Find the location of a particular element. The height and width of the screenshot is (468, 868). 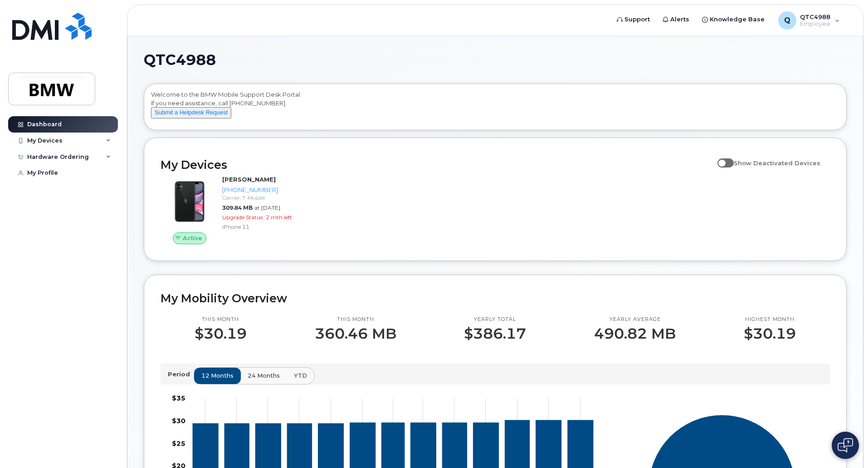

tspan: $25 is located at coordinates (178, 443).